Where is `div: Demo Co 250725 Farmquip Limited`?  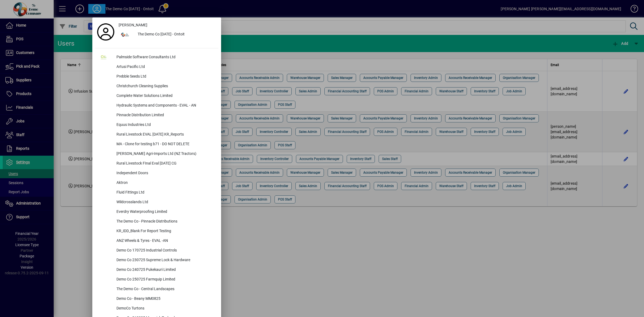
div: Demo Co 250725 Farmquip Limited is located at coordinates (165, 280).